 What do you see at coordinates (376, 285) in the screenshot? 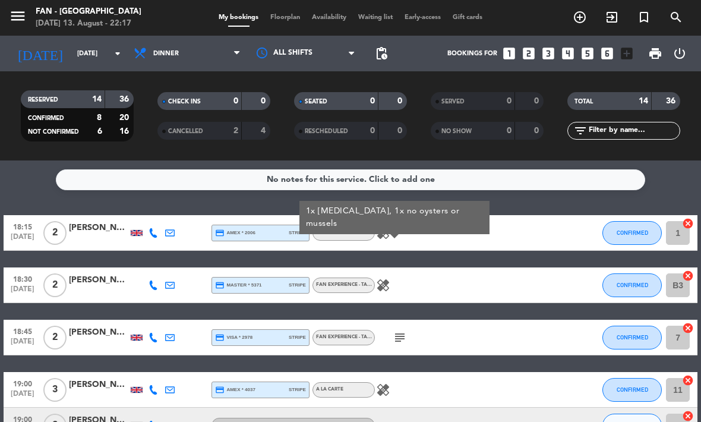
I see `span: Fan Experience - Tasting Menu (Bar)` at bounding box center [376, 285].